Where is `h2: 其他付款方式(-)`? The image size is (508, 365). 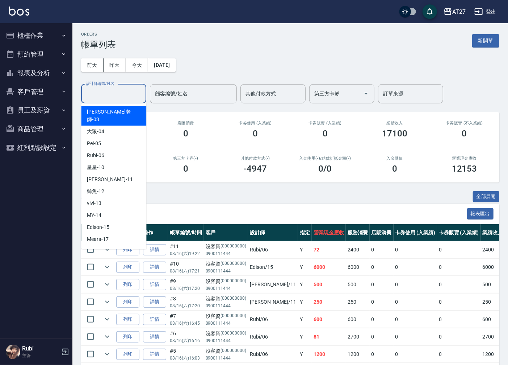 h2: 其他付款方式(-) is located at coordinates (255, 158).